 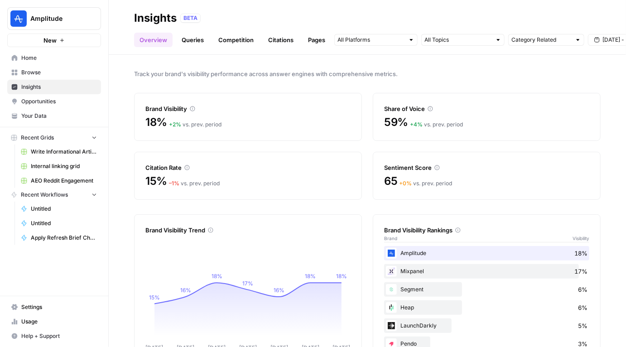 What do you see at coordinates (54, 116) in the screenshot?
I see `a: Your Data` at bounding box center [54, 116].